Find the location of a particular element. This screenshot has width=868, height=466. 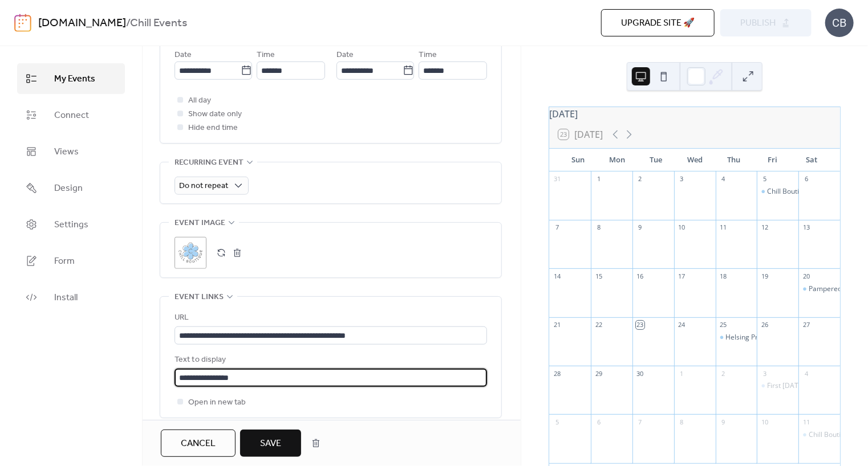

span: Do not repeat is located at coordinates (204, 186).